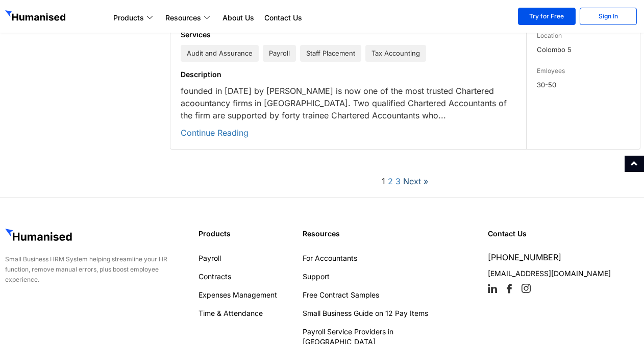 This screenshot has height=344, width=644. Describe the element at coordinates (284, 18) in the screenshot. I see `a: Contact Us` at that location.